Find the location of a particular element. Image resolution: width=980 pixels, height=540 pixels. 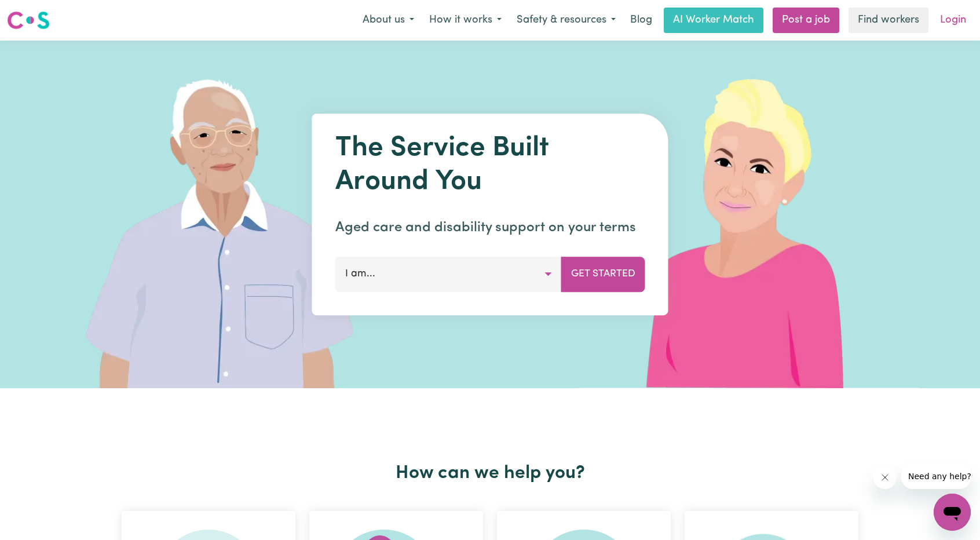

button: I am... is located at coordinates (448, 274).